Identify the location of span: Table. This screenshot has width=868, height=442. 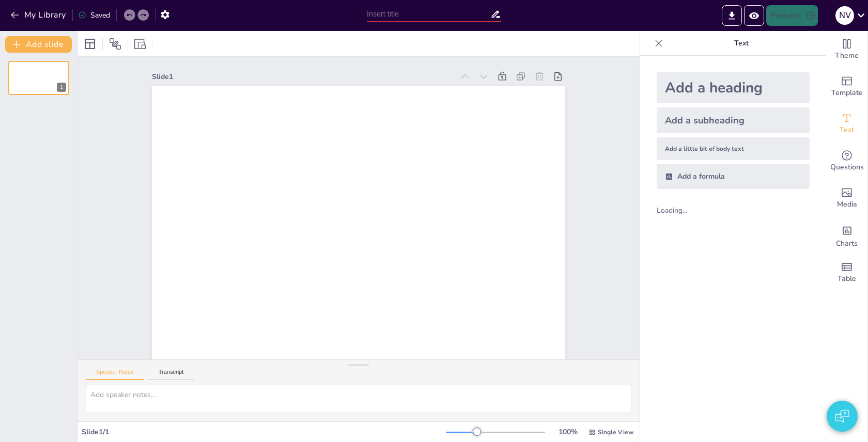
(846, 279).